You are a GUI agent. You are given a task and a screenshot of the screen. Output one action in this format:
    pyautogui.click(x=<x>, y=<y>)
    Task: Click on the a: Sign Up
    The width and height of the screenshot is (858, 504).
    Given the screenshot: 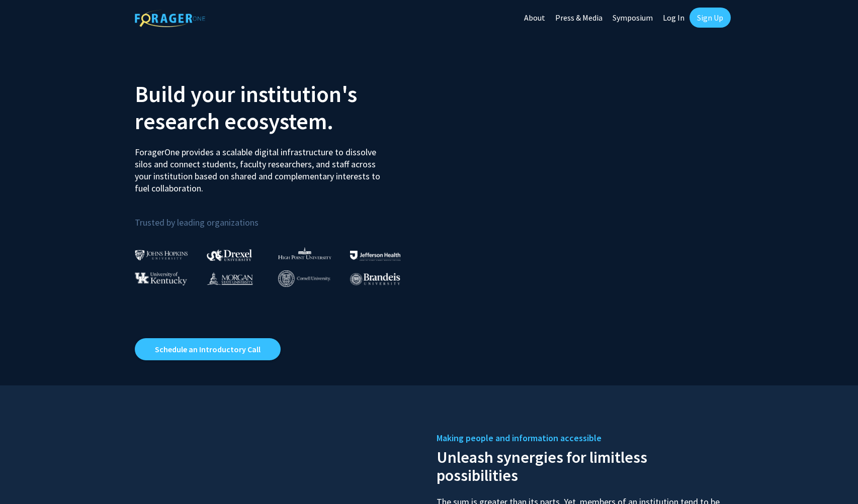 What is the action you would take?
    pyautogui.click(x=710, y=17)
    